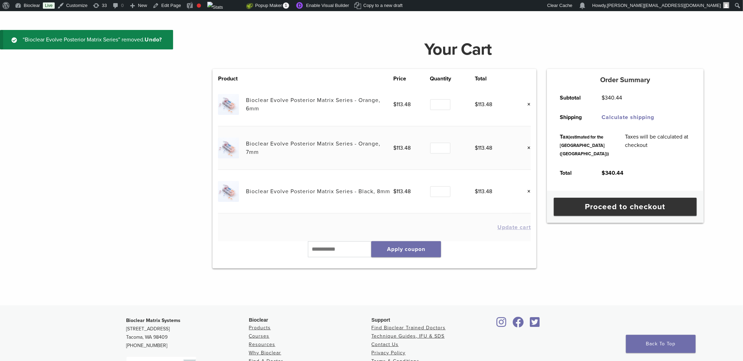  What do you see at coordinates (661, 344) in the screenshot?
I see `a: Back To Top` at bounding box center [661, 344].